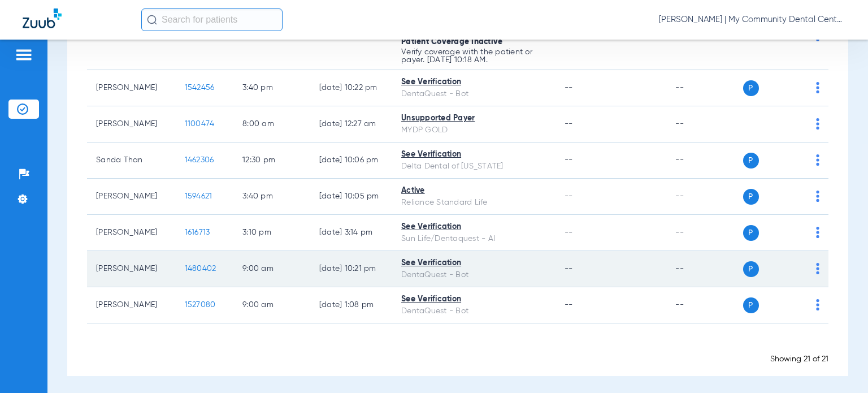 This screenshot has width=868, height=393. Describe the element at coordinates (474, 202) in the screenshot. I see `div: Reliance Standard Life` at that location.